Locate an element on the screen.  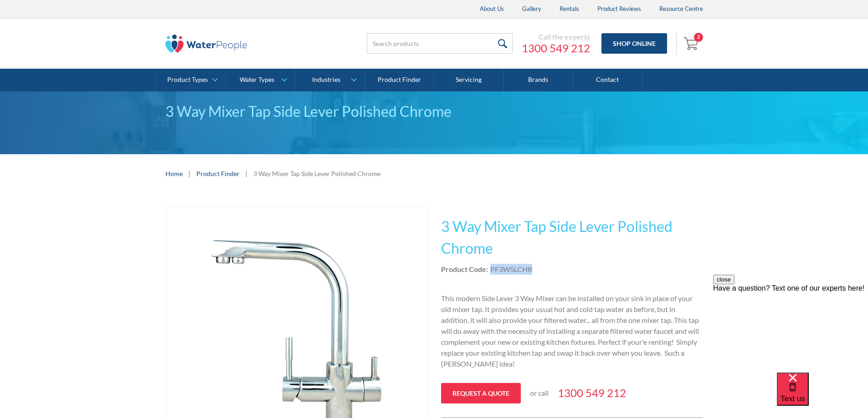
a: Request a quote is located at coordinates (480, 393).